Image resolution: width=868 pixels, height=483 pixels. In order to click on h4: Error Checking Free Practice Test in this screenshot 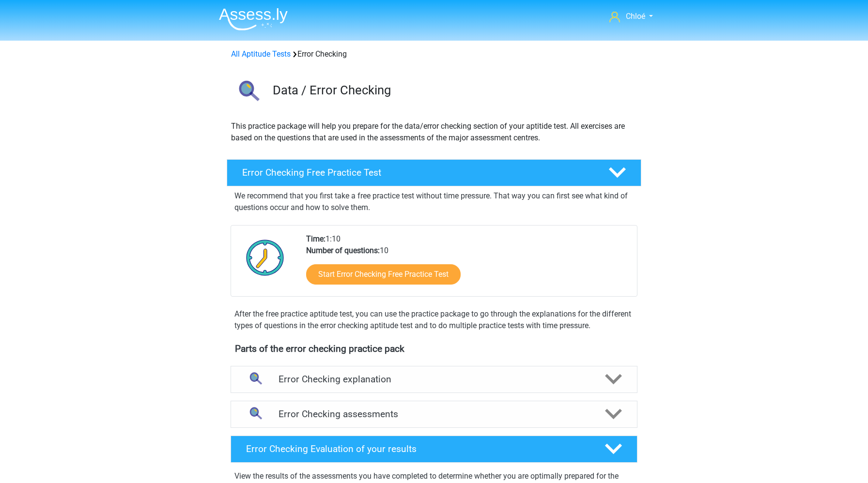, I will do `click(418, 172)`.